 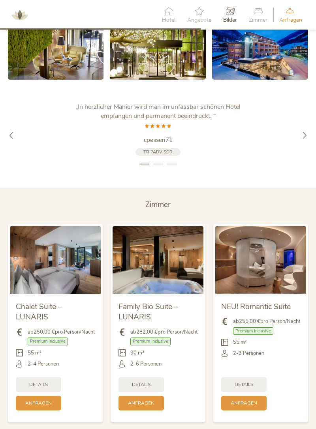 I want to click on span: TripAdvisor, so click(x=158, y=152).